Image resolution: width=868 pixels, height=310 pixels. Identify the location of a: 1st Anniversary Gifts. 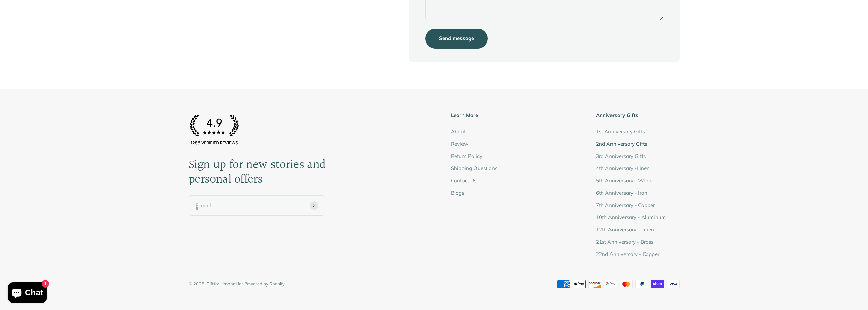
(620, 132).